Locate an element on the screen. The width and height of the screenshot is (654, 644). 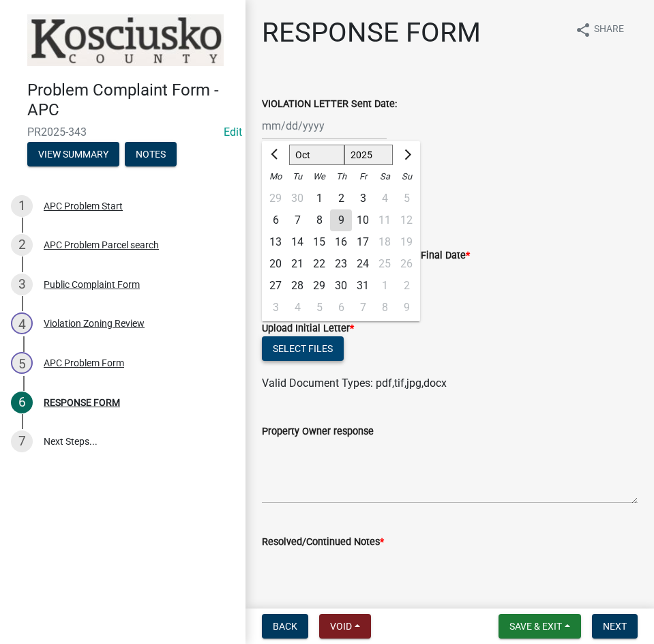
button: View Summary is located at coordinates (73, 154).